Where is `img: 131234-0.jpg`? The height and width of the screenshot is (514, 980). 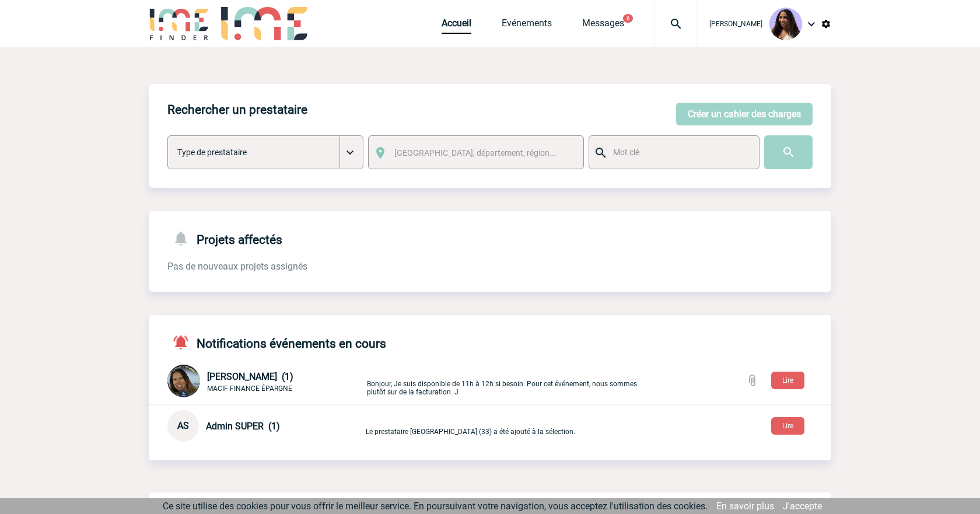 img: 131234-0.jpg is located at coordinates (786, 24).